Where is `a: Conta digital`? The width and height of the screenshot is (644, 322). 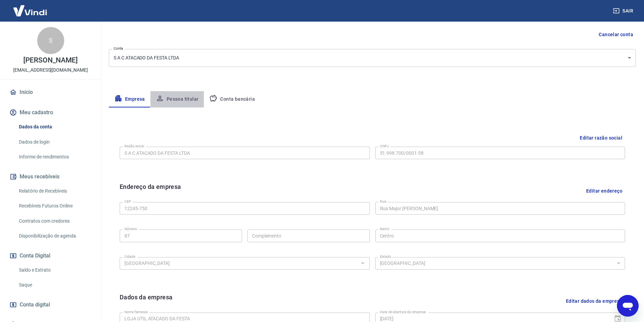
a: Conta digital is located at coordinates (50, 305).